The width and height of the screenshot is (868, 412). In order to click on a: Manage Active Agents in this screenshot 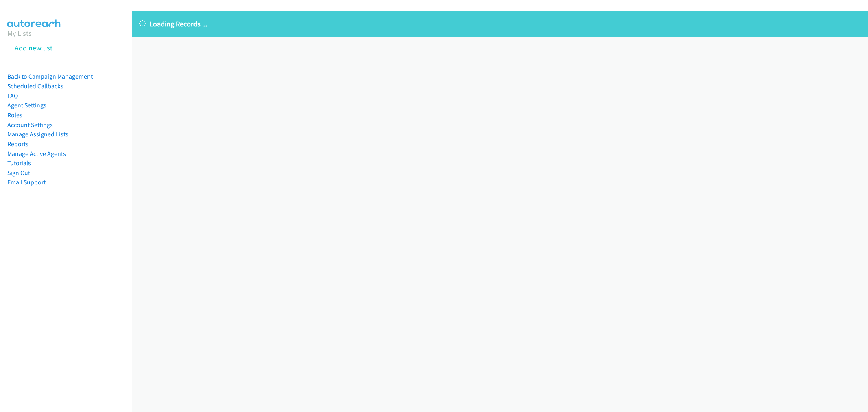, I will do `click(37, 154)`.